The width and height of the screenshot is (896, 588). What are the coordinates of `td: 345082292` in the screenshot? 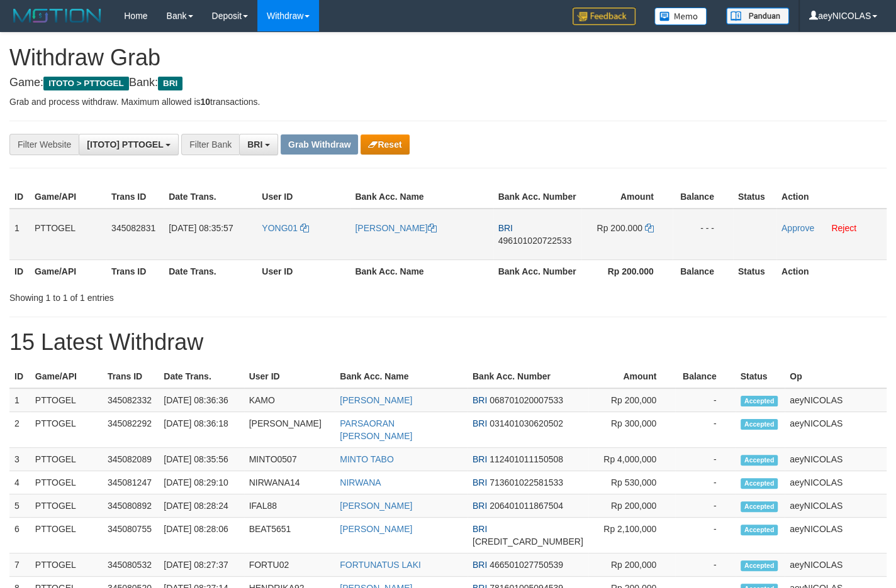 It's located at (130, 430).